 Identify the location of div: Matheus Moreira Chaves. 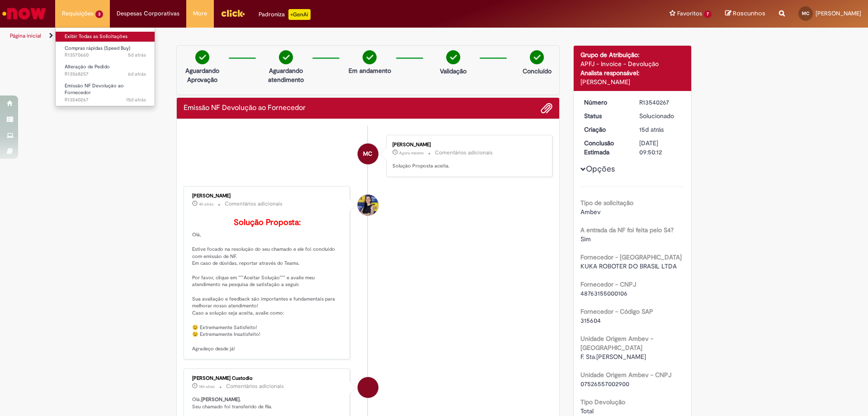
(368, 154).